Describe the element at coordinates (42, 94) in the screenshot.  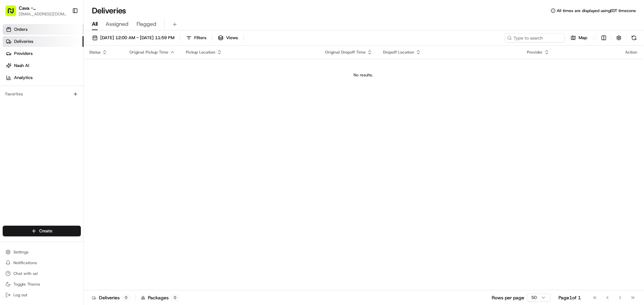
I see `div: Favorites` at that location.